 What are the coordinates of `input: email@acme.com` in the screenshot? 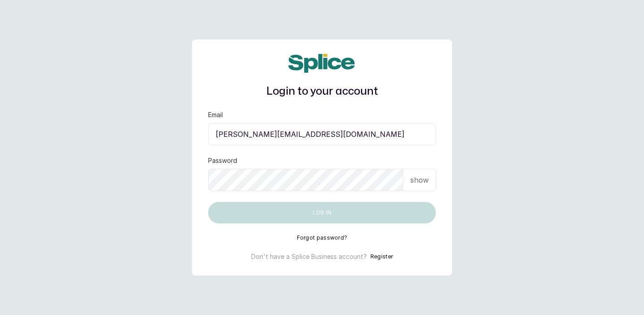 It's located at (322, 134).